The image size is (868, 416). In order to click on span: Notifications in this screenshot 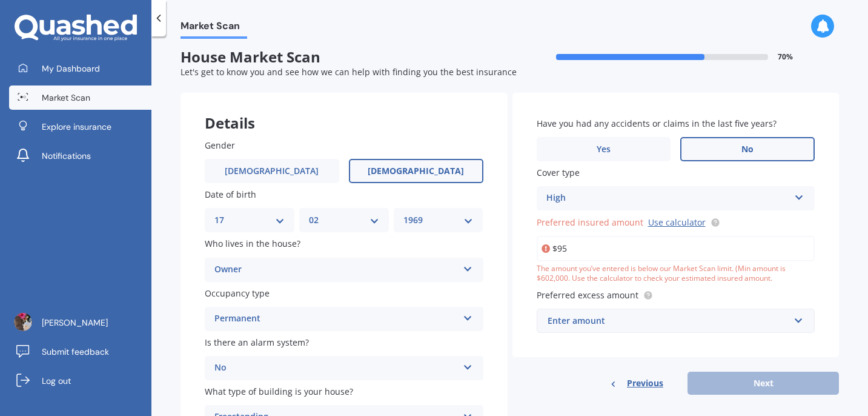, I will do `click(66, 156)`.